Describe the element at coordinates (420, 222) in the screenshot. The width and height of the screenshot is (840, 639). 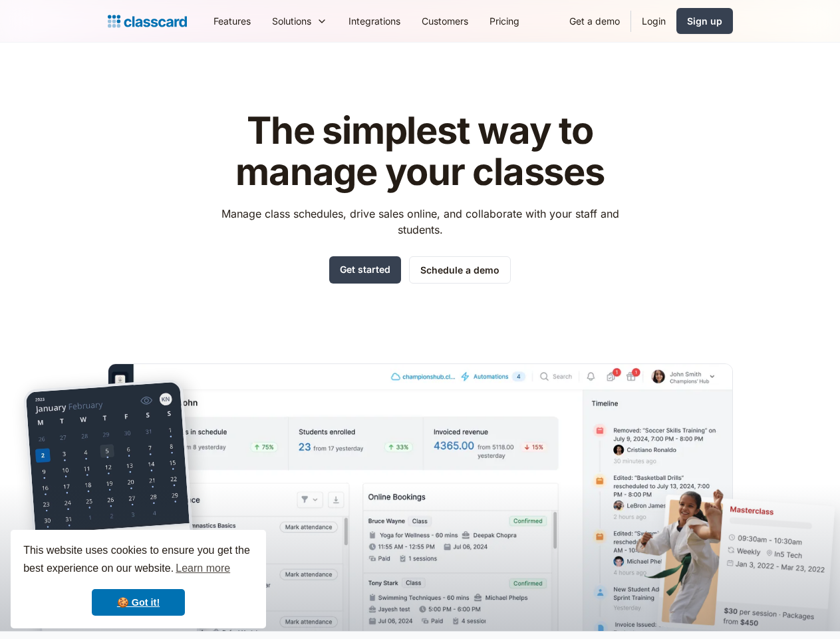
I see `p: Manage class schedules, drive sales online, and collaborate with your staff and students.` at that location.